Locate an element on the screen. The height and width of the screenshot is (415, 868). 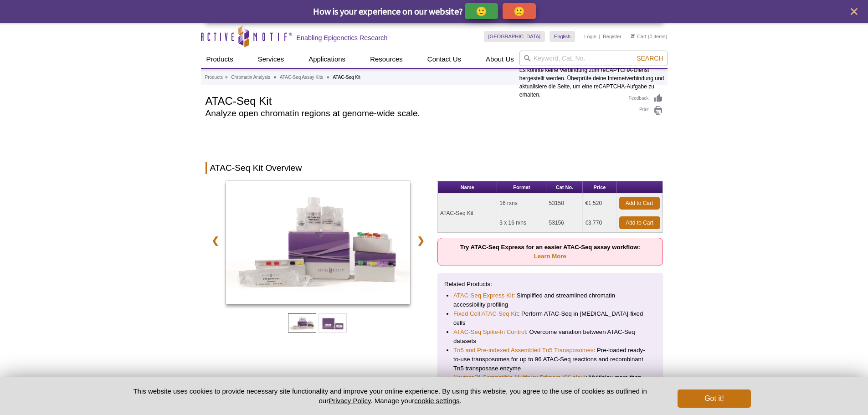
p: Related Products: is located at coordinates (550, 284).